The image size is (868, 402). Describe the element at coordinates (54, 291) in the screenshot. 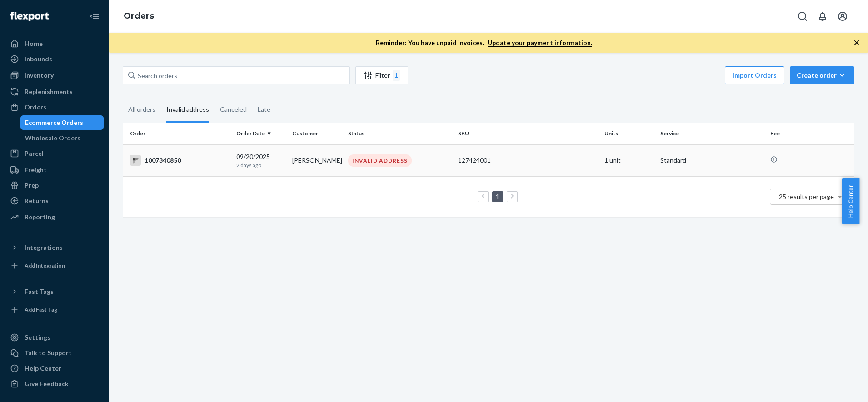

I see `button: Fast Tags` at that location.